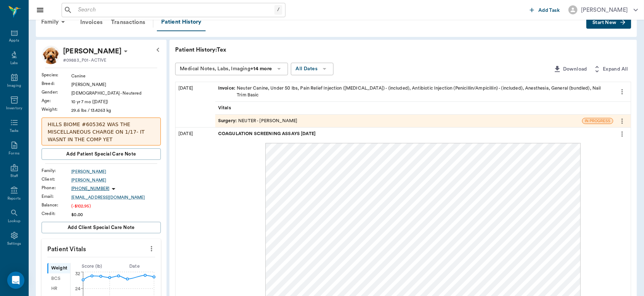 Image resolution: width=644 pixels, height=296 pixels. I want to click on button: Expand All, so click(611, 69).